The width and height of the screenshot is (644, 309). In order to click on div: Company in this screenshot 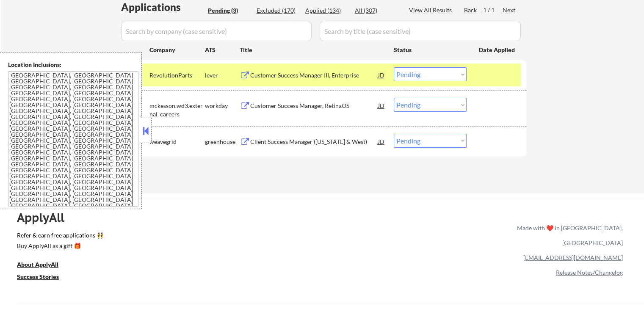, I will do `click(177, 50)`.